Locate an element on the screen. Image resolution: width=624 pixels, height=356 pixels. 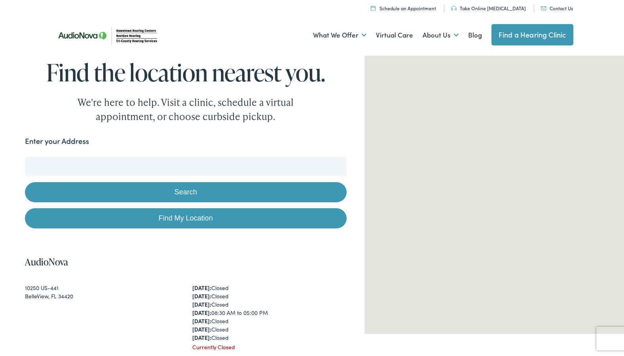
input: Enter your address or zip code is located at coordinates (186, 167).